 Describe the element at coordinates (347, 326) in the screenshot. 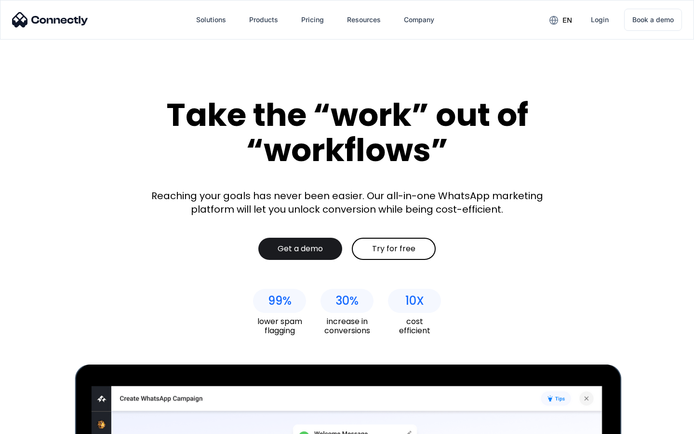

I see `div: increase in conversions` at that location.